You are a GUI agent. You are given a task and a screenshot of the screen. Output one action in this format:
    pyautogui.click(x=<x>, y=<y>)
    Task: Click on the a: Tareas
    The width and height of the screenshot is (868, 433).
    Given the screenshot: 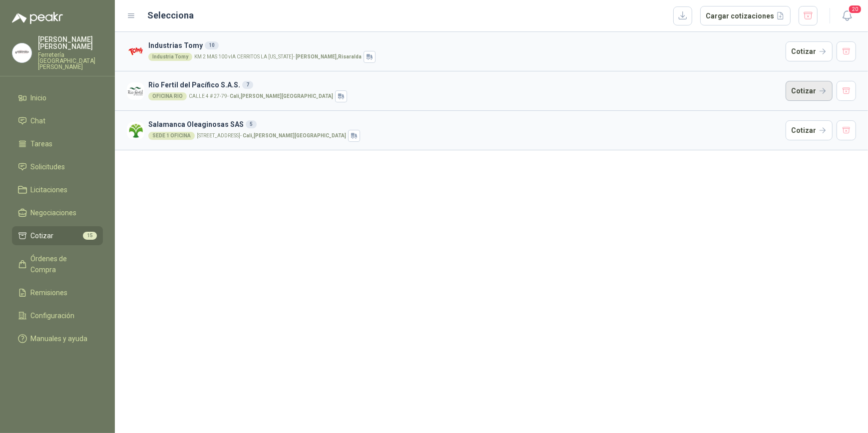 What is the action you would take?
    pyautogui.click(x=57, y=144)
    